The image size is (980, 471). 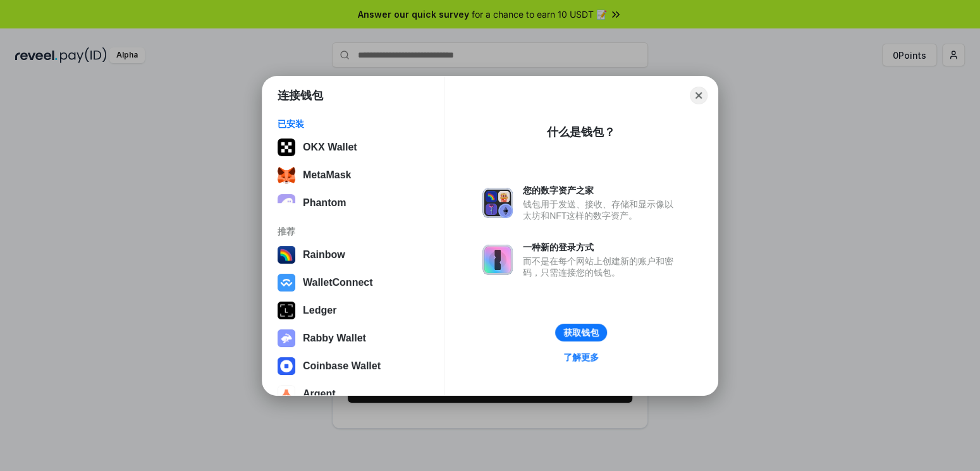 I want to click on button: Coinbase Wallet, so click(x=352, y=366).